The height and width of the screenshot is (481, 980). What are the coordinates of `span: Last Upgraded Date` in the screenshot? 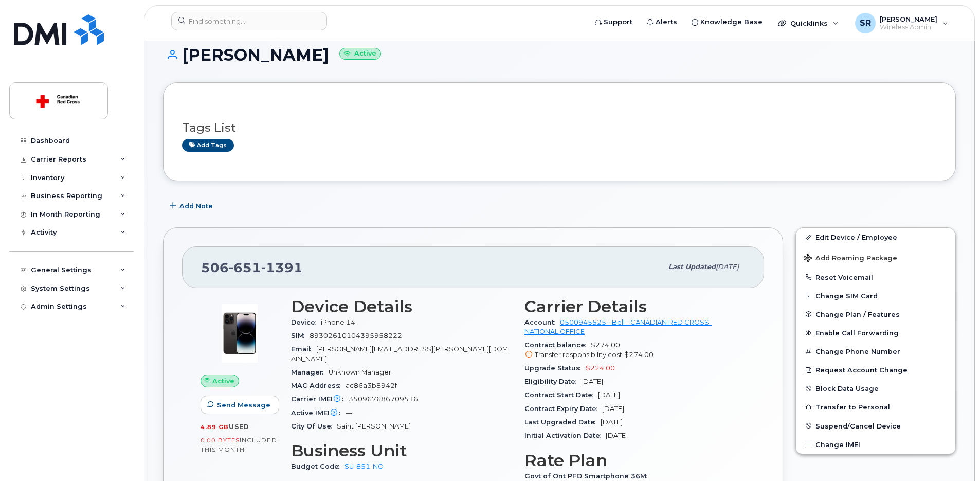 It's located at (563, 422).